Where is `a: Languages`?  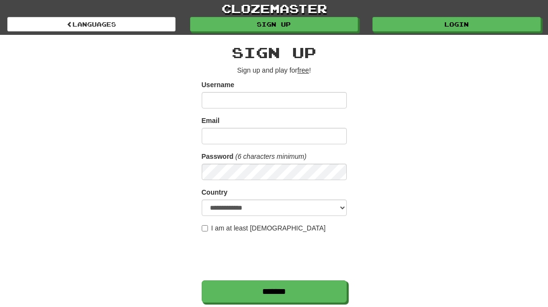
a: Languages is located at coordinates (91, 24).